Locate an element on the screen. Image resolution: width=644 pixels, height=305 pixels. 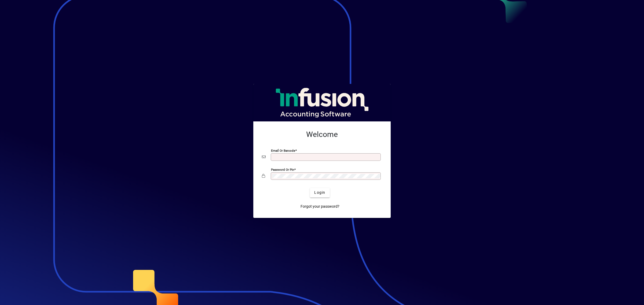
button: Login is located at coordinates (320, 192).